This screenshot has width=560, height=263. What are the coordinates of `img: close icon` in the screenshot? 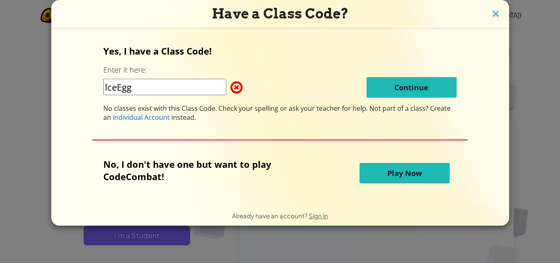 It's located at (496, 14).